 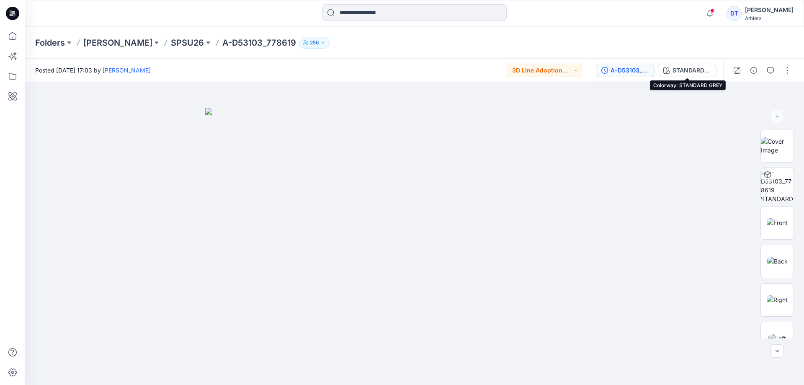 What do you see at coordinates (314, 43) in the screenshot?
I see `p: 256` at bounding box center [314, 43].